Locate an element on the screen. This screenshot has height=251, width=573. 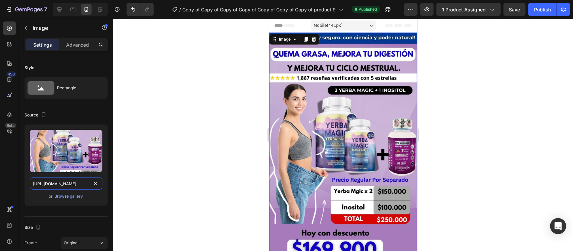
span: Copy of Copy of Copy of Copy of Copy of Copy of Copy of product 9 is located at coordinates (259, 9).